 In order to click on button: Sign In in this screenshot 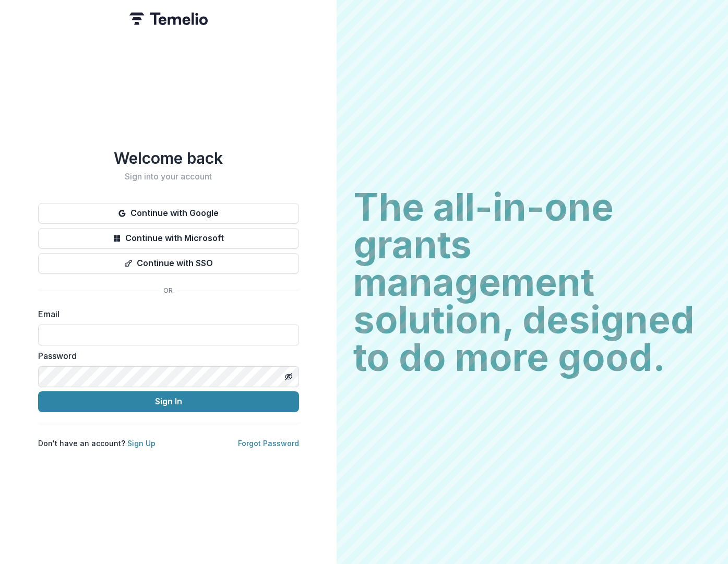, I will do `click(168, 401)`.